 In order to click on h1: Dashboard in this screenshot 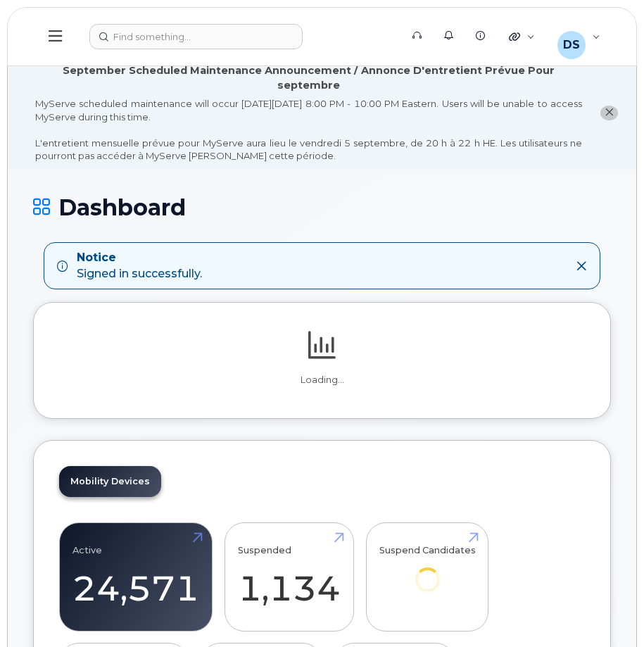, I will do `click(322, 207)`.